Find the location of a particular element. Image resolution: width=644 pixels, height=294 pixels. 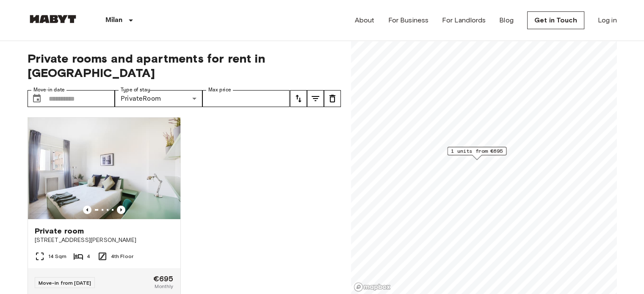

a: For Business is located at coordinates (408, 20).